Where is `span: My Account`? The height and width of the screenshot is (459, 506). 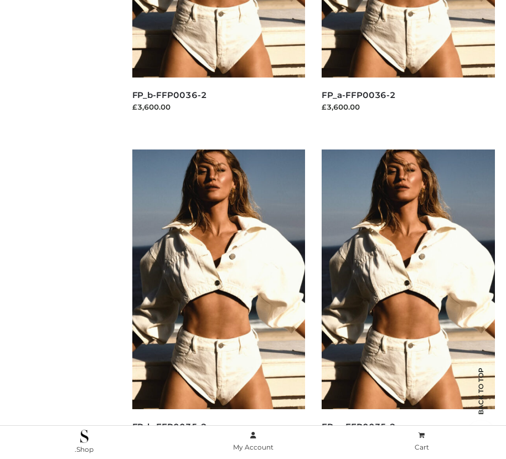
span: My Account is located at coordinates (253, 446).